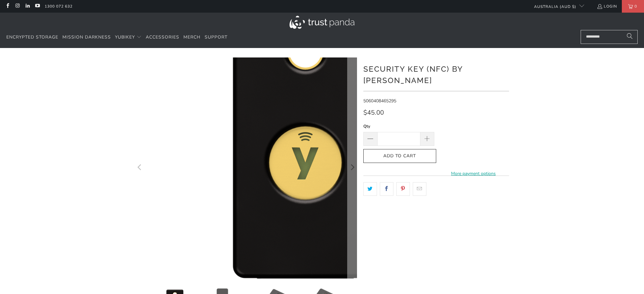 Image resolution: width=644 pixels, height=294 pixels. What do you see at coordinates (17, 6) in the screenshot?
I see `a: Trust Panda Australia on Instagram` at bounding box center [17, 6].